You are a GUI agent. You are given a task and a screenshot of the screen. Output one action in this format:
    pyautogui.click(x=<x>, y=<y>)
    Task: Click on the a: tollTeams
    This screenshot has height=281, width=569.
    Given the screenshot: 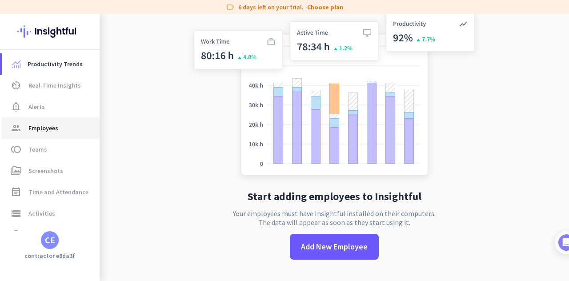 What is the action you would take?
    pyautogui.click(x=51, y=149)
    